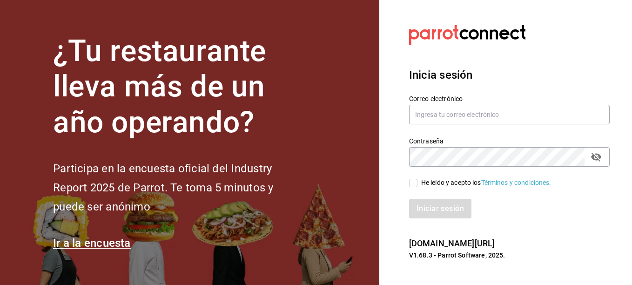 The height and width of the screenshot is (285, 632). Describe the element at coordinates (509, 255) in the screenshot. I see `p: V1.68.3 - Parrot Software, 2025.` at that location.